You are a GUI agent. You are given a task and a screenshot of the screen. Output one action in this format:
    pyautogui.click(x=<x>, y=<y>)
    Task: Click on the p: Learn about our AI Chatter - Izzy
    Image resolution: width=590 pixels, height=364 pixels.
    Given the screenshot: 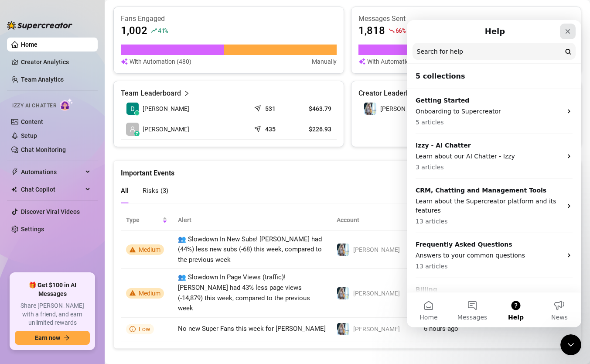 What is the action you would take?
    pyautogui.click(x=82, y=136)
    